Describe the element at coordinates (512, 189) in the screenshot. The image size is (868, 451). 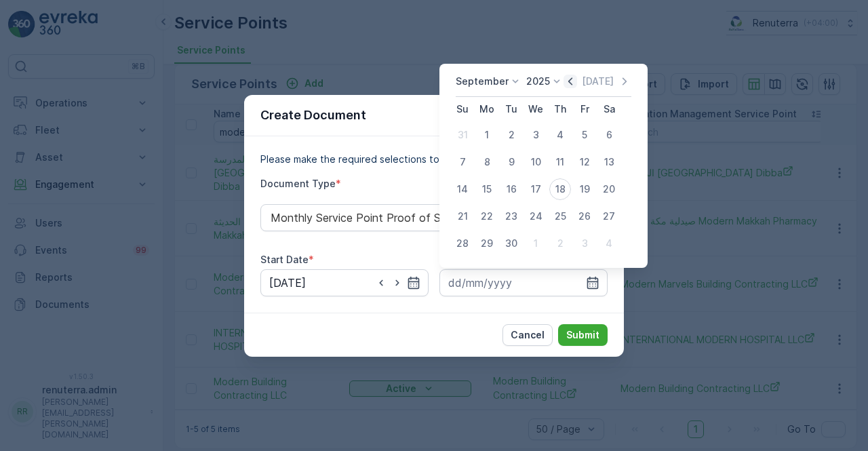
I see `div: 16` at that location.